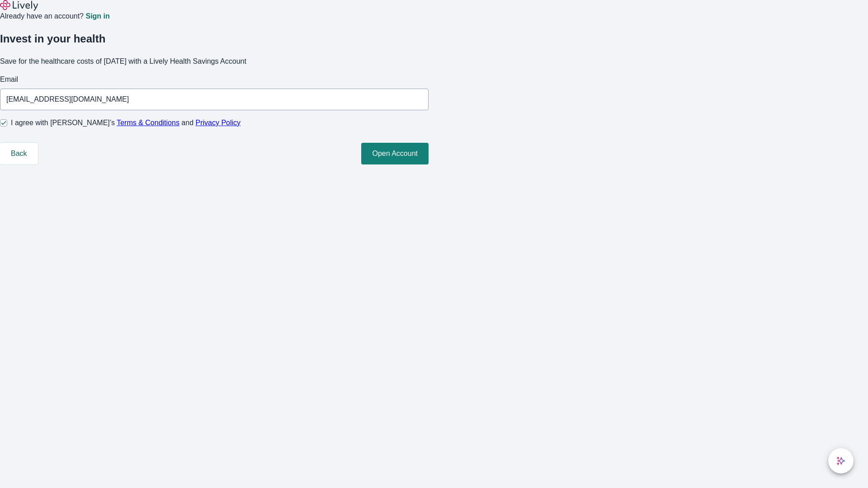  What do you see at coordinates (148, 123) in the screenshot?
I see `a: Terms & Conditions` at bounding box center [148, 123].